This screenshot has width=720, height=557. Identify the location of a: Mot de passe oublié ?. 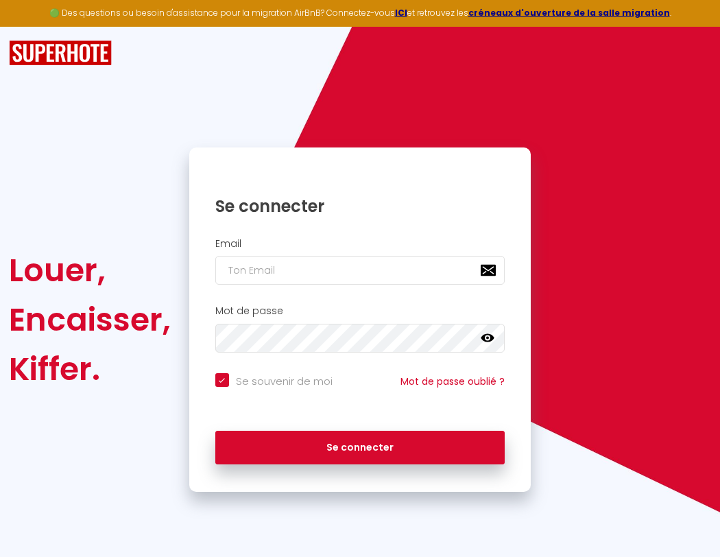
(453, 382).